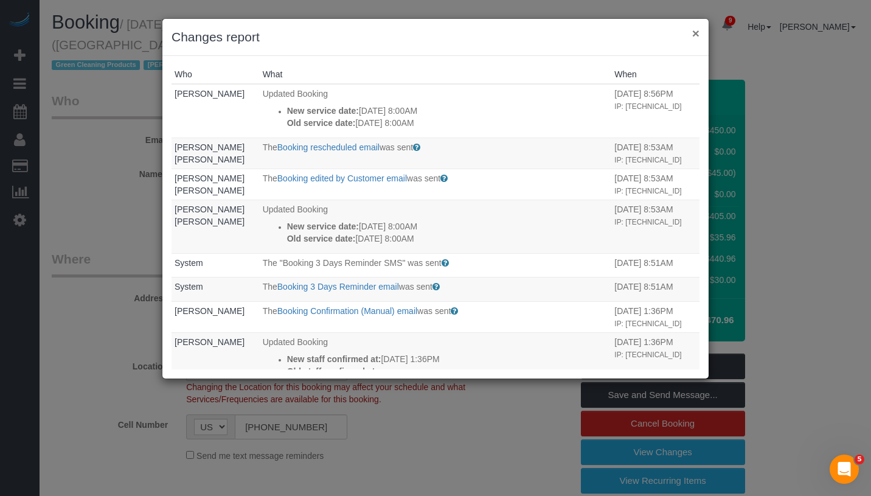 This screenshot has height=496, width=871. Describe the element at coordinates (334, 359) in the screenshot. I see `strong: New staff confirmed at:` at that location.